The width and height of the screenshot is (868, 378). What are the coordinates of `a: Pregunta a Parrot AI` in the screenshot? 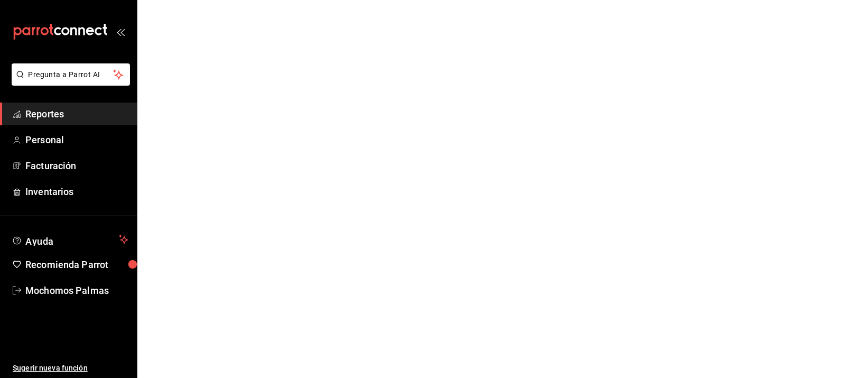 It's located at (69, 82).